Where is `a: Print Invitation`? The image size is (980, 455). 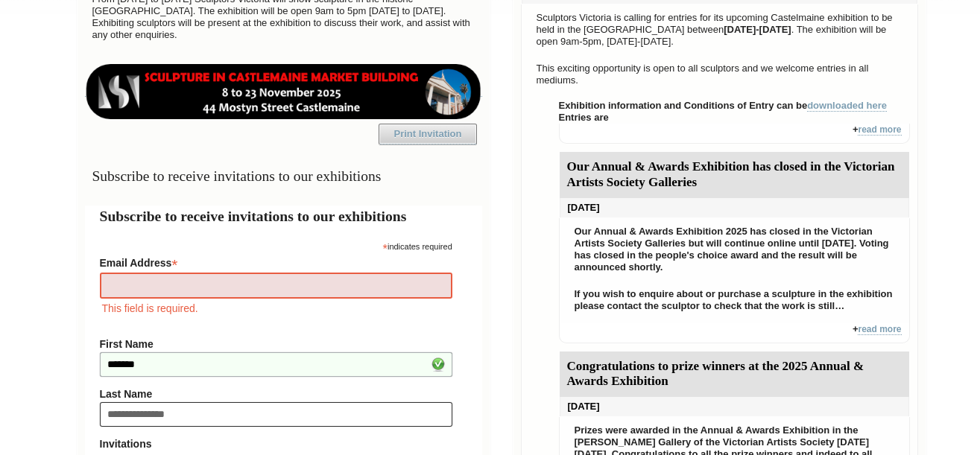 a: Print Invitation is located at coordinates (428, 134).